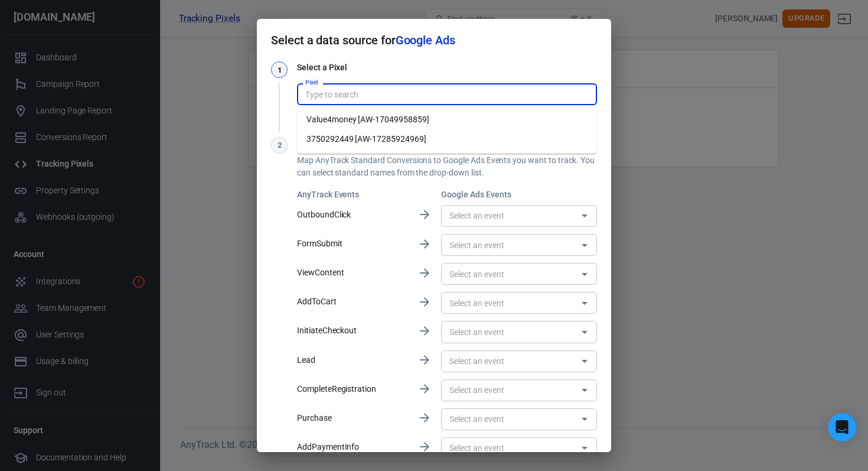  What do you see at coordinates (447, 139) in the screenshot?
I see `li: 3750292449 [AW-17285924969]` at bounding box center [447, 139].